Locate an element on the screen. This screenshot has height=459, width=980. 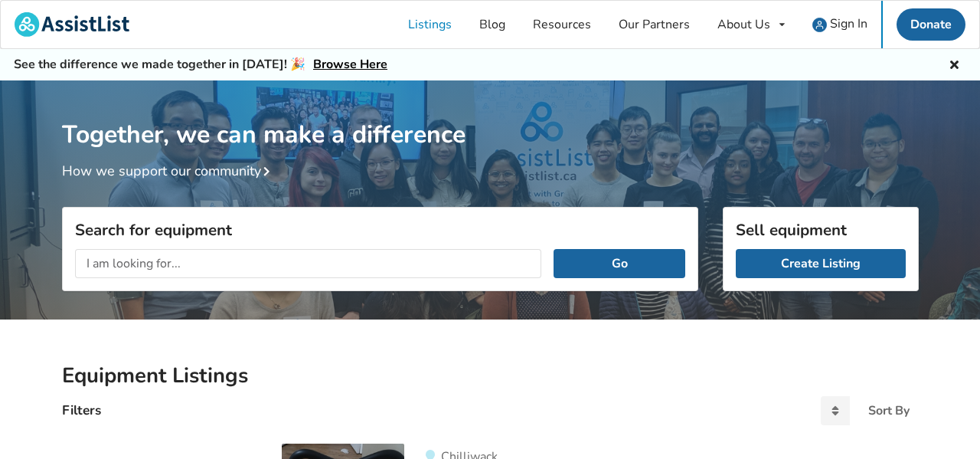
a: How we support our community is located at coordinates (169, 171).